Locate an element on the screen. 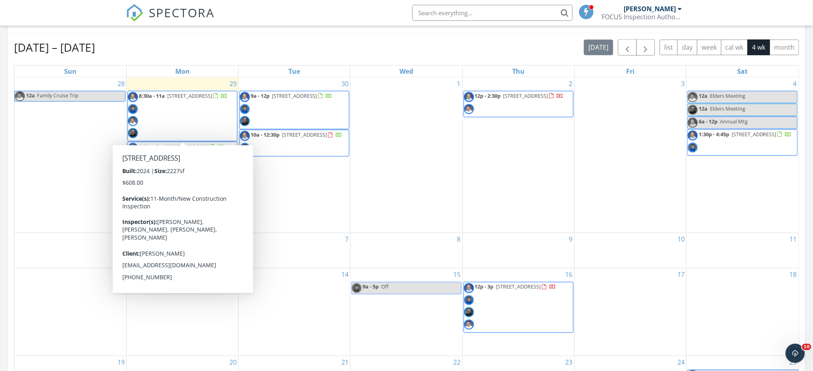 The width and height of the screenshot is (813, 371). a: Go to September 30, 2025 is located at coordinates (345, 84).